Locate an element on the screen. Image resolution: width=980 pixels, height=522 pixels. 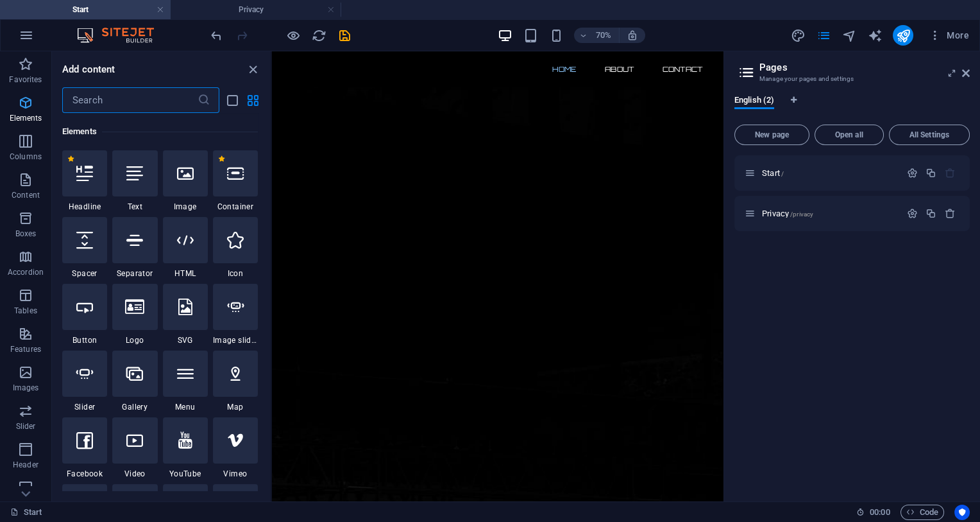
div: Logo is located at coordinates (135, 315).